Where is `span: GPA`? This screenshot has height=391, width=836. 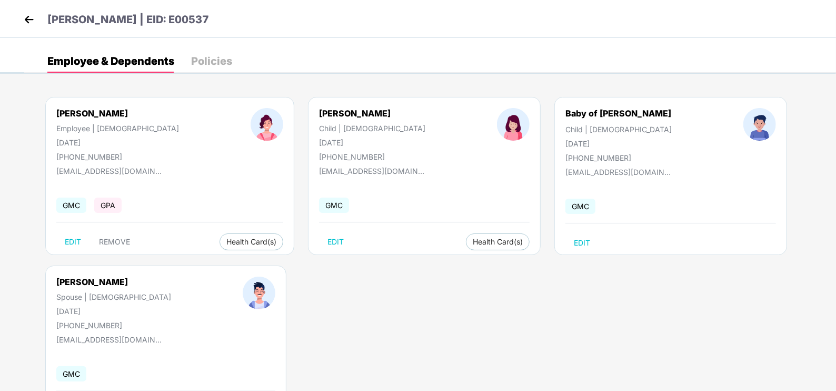
span: GPA is located at coordinates (108, 205).